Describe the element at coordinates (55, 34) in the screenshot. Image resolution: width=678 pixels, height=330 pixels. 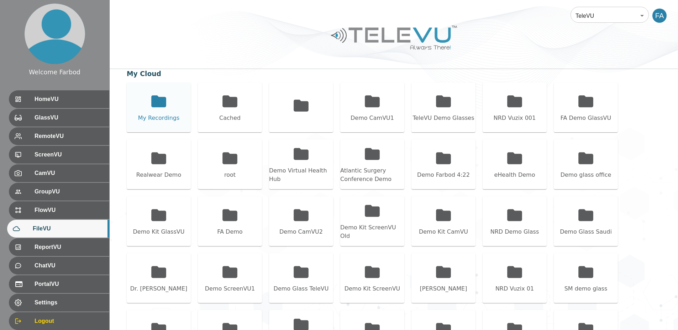
I see `img: profile.png` at that location.